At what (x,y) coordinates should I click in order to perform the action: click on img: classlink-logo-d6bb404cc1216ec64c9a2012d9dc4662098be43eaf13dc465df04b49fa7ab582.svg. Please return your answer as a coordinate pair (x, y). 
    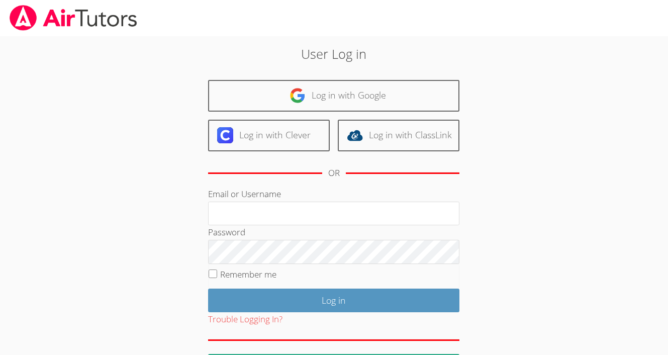
    Looking at the image, I should click on (355, 135).